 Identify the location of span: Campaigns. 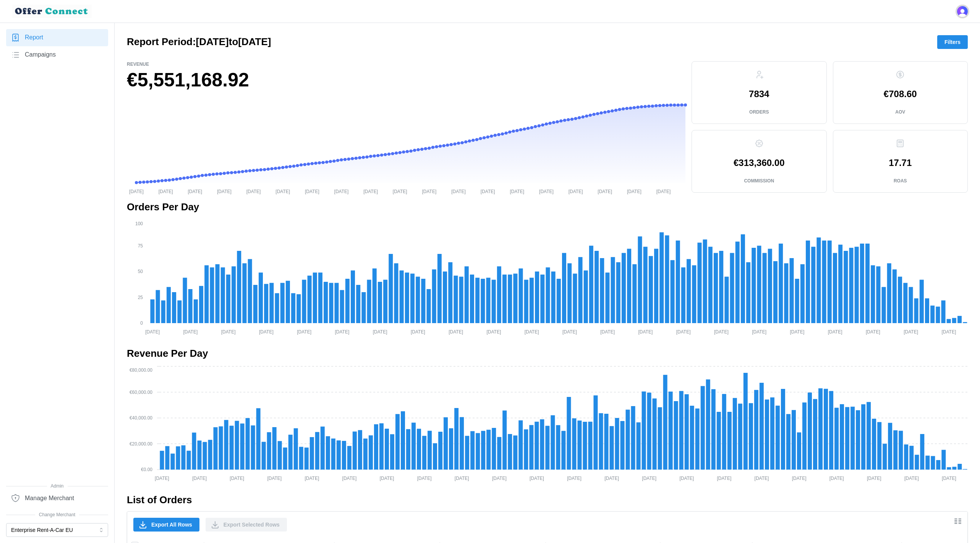
(40, 55).